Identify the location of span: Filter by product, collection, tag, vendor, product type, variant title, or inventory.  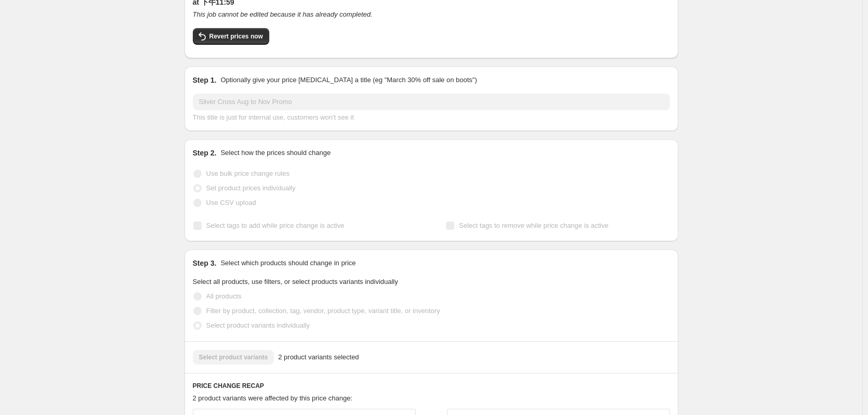
(323, 311).